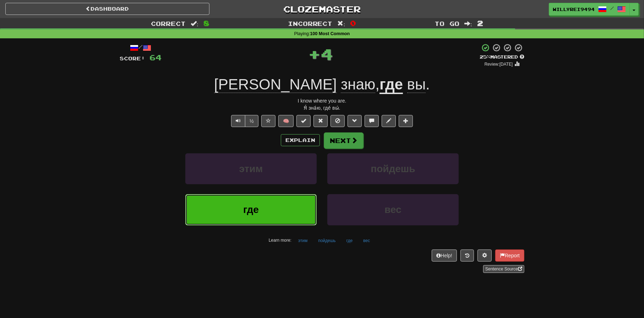 This screenshot has width=644, height=318. What do you see at coordinates (337, 121) in the screenshot?
I see `button: Ignore sentence (alt+i)` at bounding box center [337, 121].